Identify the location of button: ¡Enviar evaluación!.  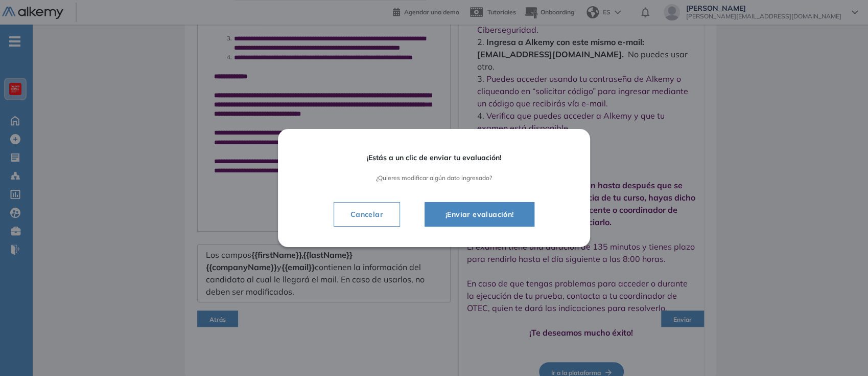
(480, 214).